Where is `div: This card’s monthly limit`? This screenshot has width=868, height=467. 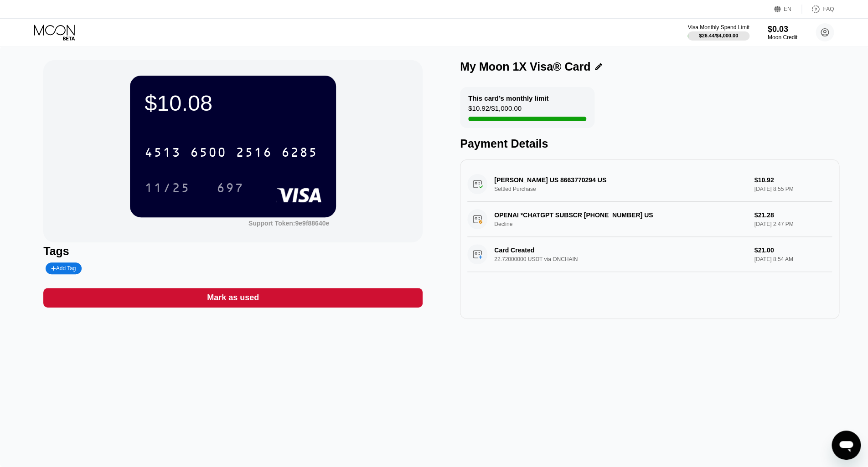 div: This card’s monthly limit is located at coordinates (508, 98).